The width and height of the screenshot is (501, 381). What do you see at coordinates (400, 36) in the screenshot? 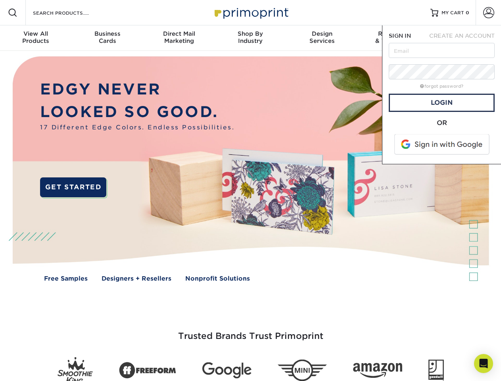
I see `span: SIGN IN` at bounding box center [400, 36].